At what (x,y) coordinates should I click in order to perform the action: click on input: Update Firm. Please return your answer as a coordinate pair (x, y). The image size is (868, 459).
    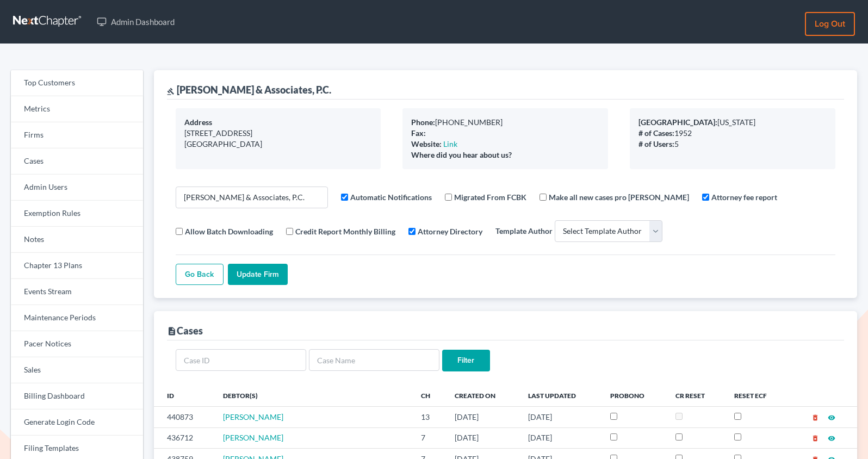
    Looking at the image, I should click on (258, 274).